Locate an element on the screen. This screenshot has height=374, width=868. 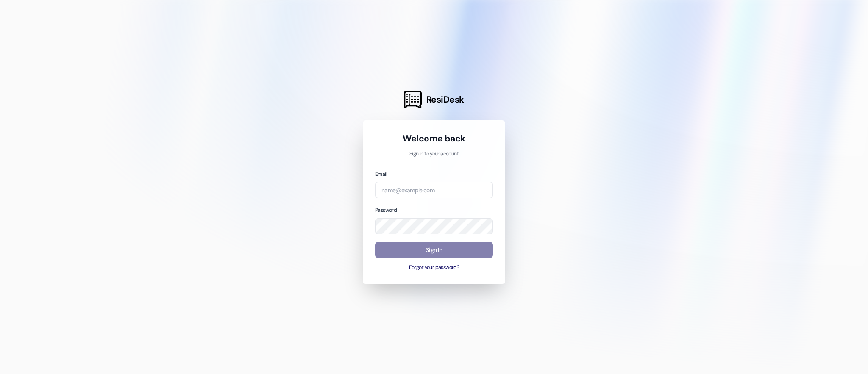
h1: Welcome back is located at coordinates (434, 139).